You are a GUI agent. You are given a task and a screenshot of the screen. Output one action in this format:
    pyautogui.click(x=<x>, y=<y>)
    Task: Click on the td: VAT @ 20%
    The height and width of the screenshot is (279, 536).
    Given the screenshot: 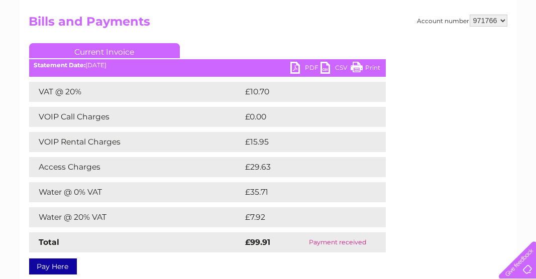 What is the action you would take?
    pyautogui.click(x=136, y=92)
    